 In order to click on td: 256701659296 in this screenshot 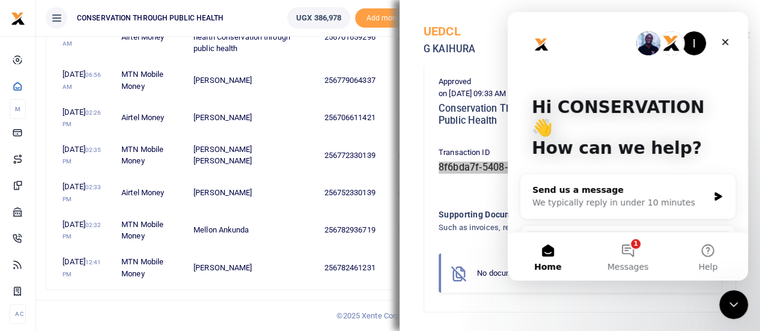, I will do `click(354, 37)`.